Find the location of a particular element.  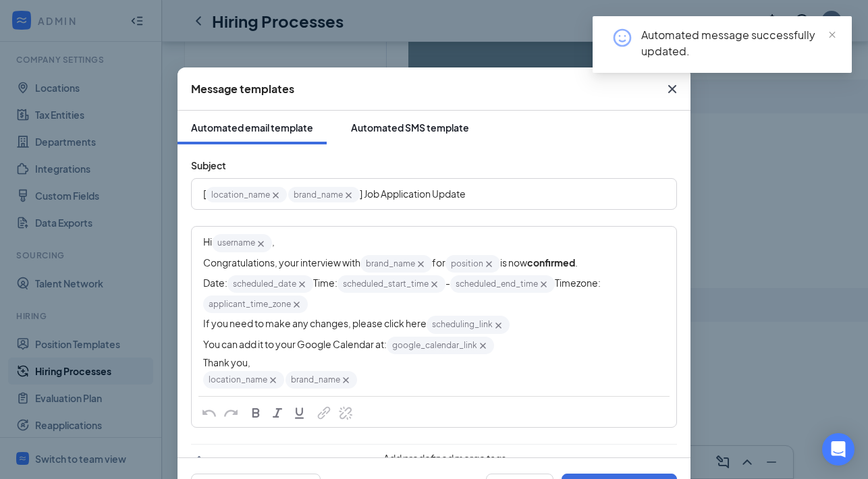

span: If you need to make any changes, please click here is located at coordinates (315, 323).